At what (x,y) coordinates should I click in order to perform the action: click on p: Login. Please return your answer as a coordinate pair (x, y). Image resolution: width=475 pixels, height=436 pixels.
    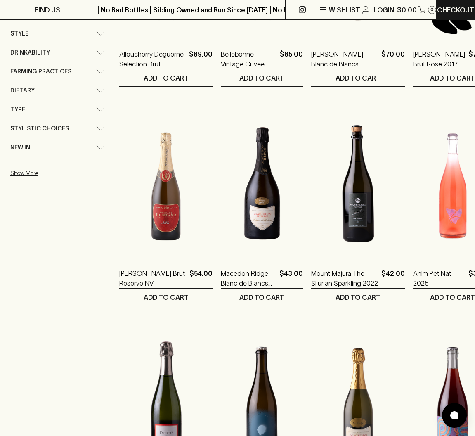
    Looking at the image, I should click on (385, 10).